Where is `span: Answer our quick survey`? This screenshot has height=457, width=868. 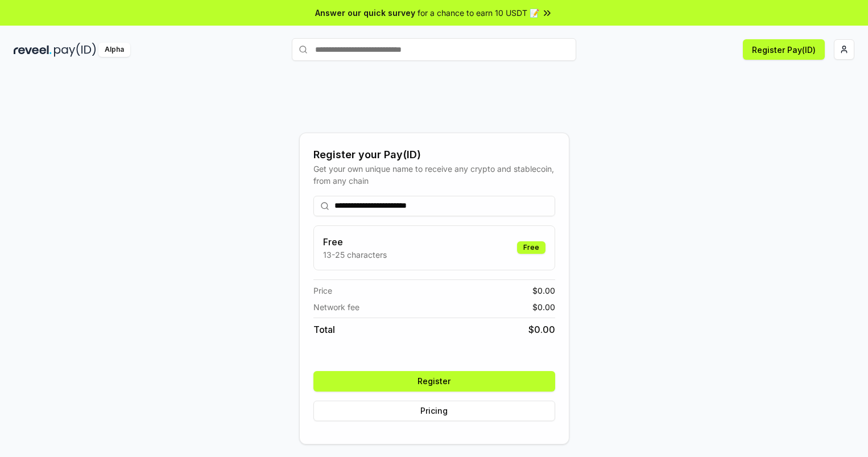 span: Answer our quick survey is located at coordinates (365, 12).